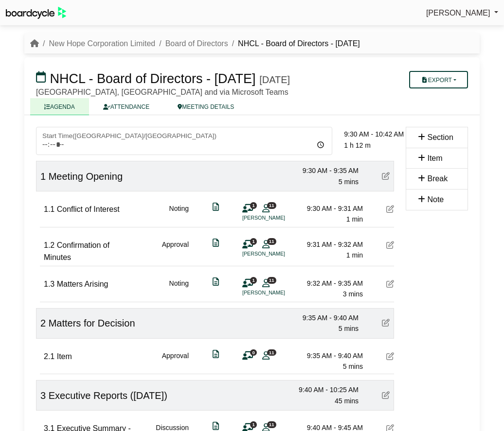  I want to click on span: Conflict of Interest, so click(88, 209).